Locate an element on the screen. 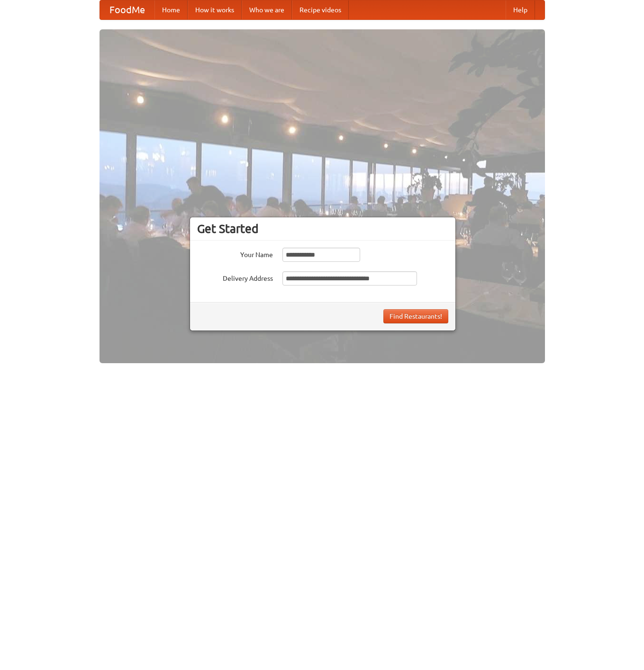  label: Your Name is located at coordinates (235, 254).